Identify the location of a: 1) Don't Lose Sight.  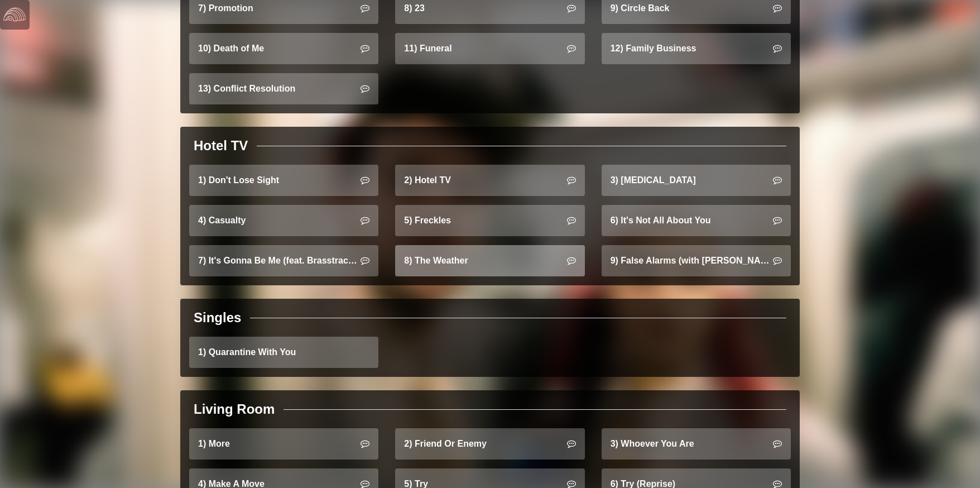
(283, 181).